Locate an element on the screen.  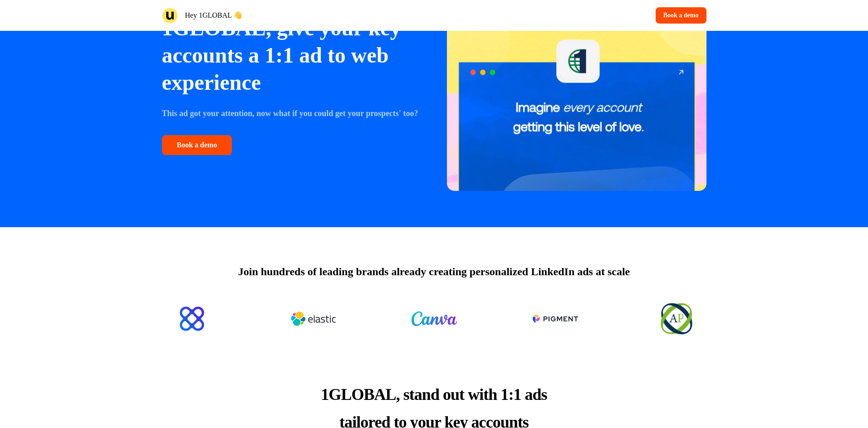
strong: This ad got your attention, now what if you could get your prospects' too? is located at coordinates (290, 114).